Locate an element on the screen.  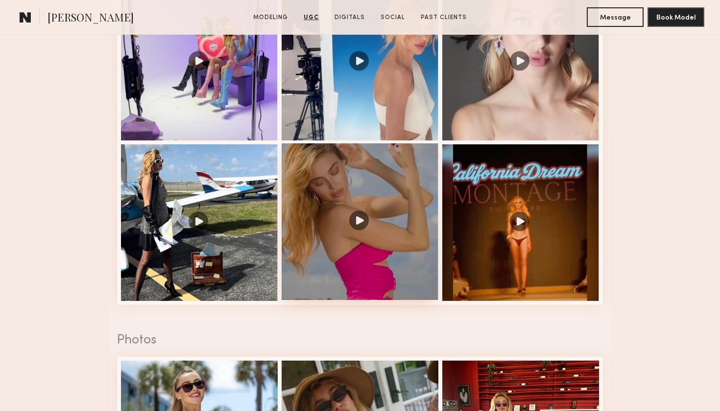
a: UGC is located at coordinates (311, 18).